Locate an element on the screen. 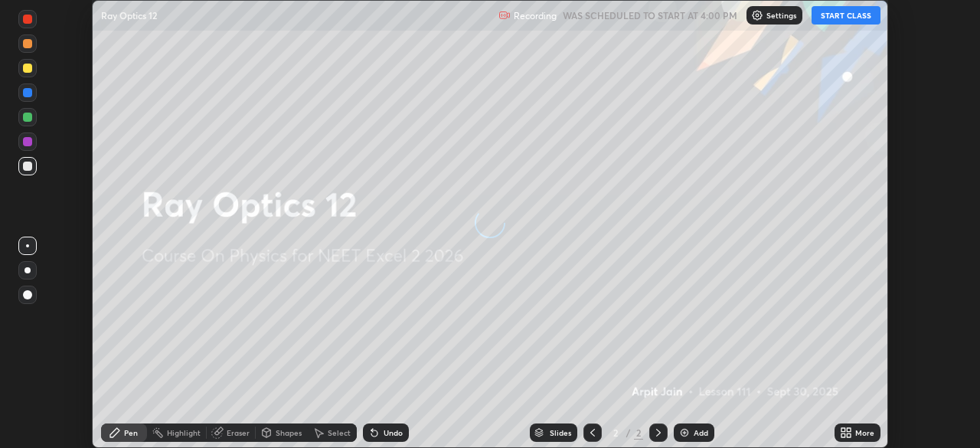  div: Shapes is located at coordinates (289, 432).